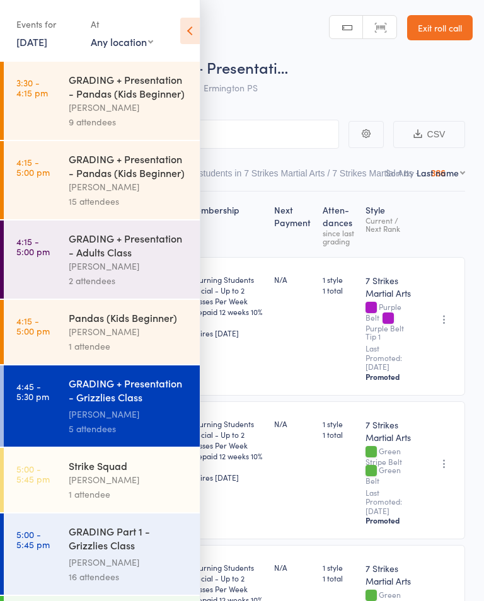 The image size is (484, 601). What do you see at coordinates (399, 173) in the screenshot?
I see `label: Sort by` at bounding box center [399, 173].